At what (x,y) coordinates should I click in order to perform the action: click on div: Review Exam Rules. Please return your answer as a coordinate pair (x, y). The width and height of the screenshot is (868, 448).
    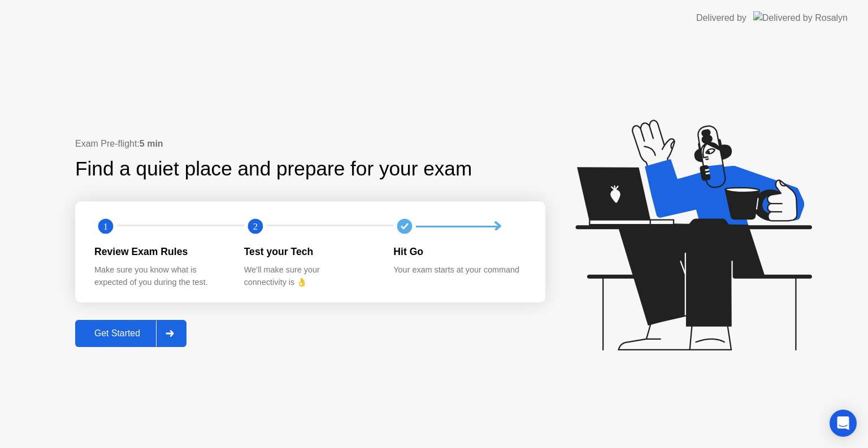
    Looking at the image, I should click on (160, 252).